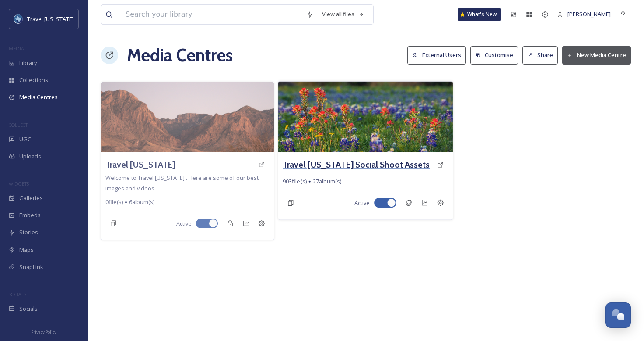  I want to click on a: Customise, so click(497, 55).